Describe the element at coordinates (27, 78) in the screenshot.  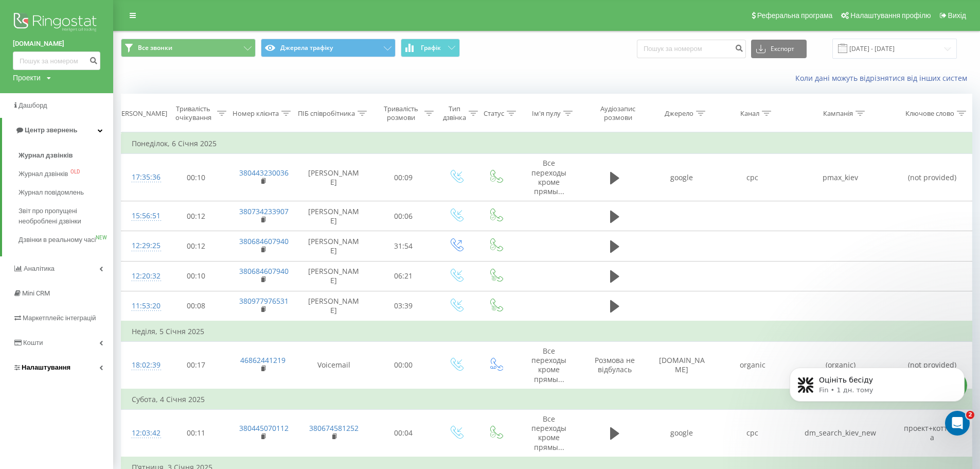
I see `div: Проекти` at that location.